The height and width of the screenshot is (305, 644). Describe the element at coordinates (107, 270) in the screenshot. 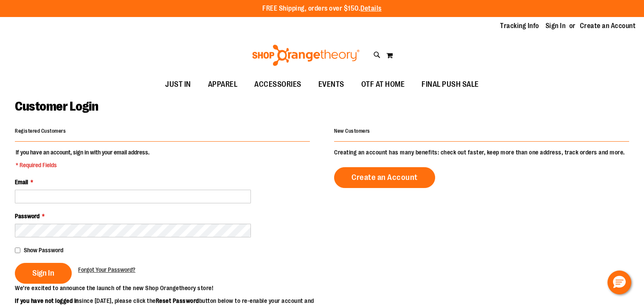

I see `a: Forgot Your Password?` at that location.